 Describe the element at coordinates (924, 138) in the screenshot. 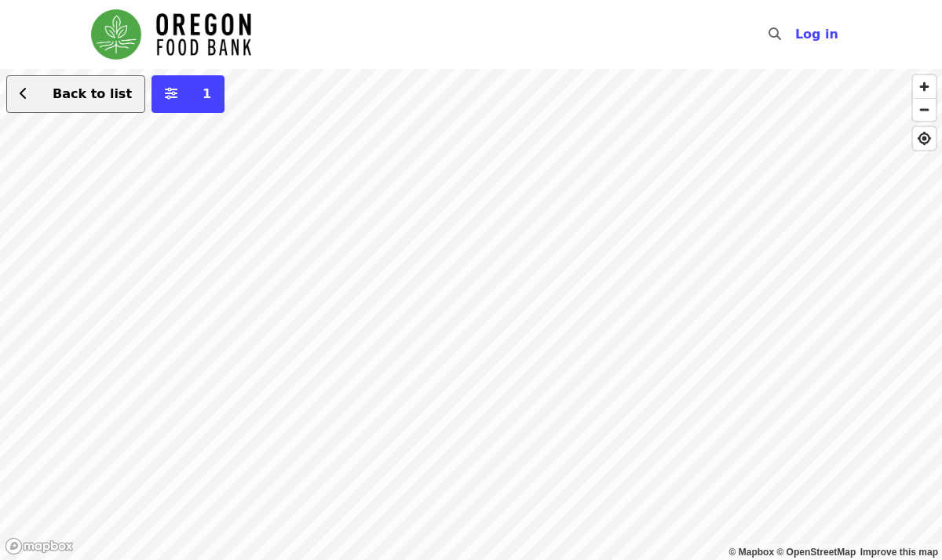

I see `button: Find My Location` at that location.